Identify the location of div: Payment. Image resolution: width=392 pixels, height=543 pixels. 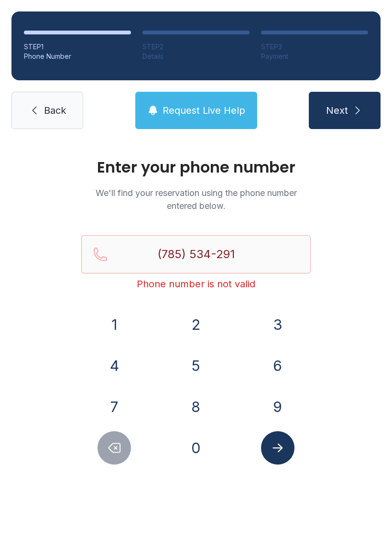
(314, 57).